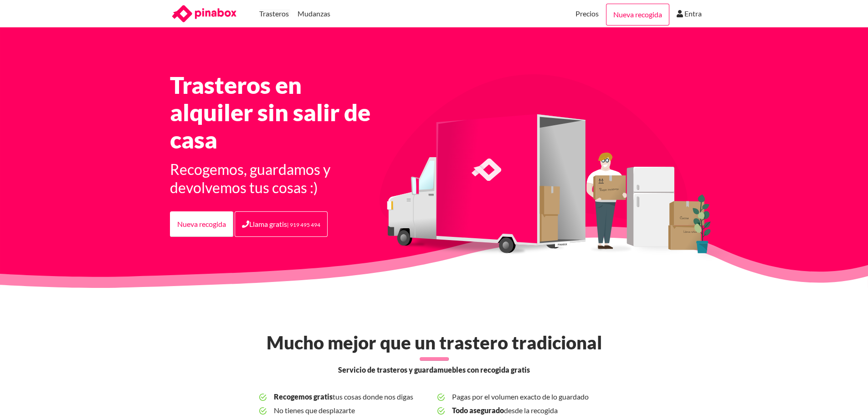 Image resolution: width=868 pixels, height=415 pixels. Describe the element at coordinates (303, 396) in the screenshot. I see `b: Recogemos gratis` at that location.